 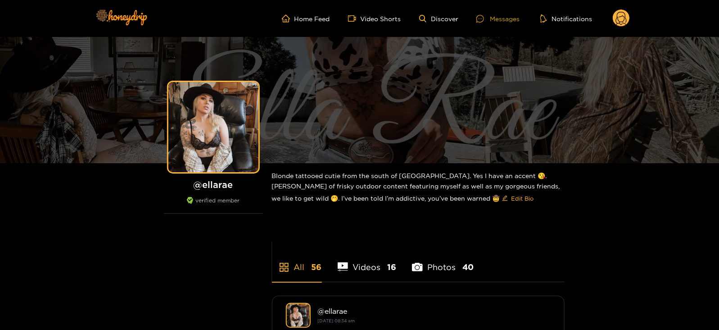 I want to click on a: Discover, so click(x=439, y=18).